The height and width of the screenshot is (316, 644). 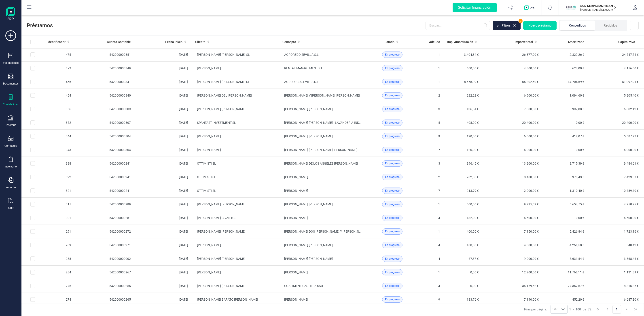 I want to click on td: 6.000,00 €, so click(x=512, y=136).